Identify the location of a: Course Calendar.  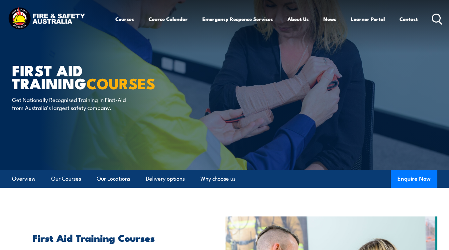
(168, 19).